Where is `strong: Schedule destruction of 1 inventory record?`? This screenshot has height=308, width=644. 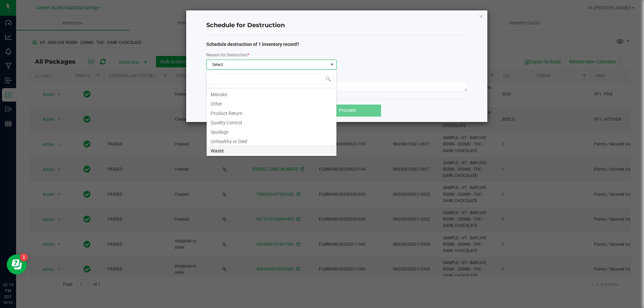
strong: Schedule destruction of 1 inventory record? is located at coordinates (253, 44).